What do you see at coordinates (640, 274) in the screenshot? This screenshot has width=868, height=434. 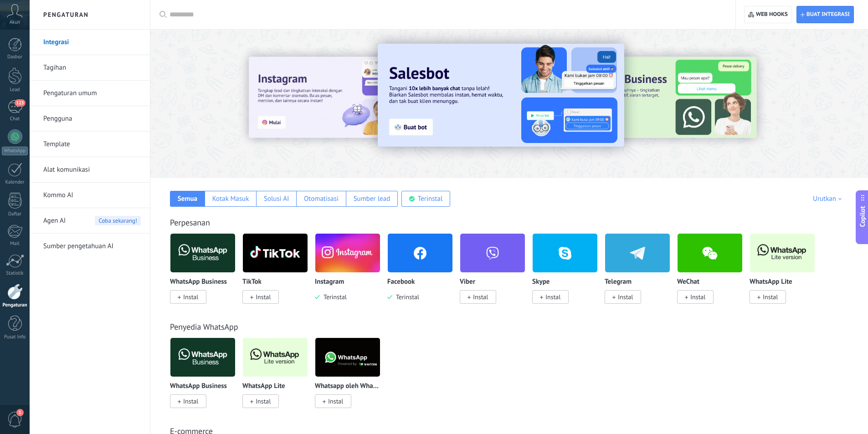 I see `div: Telegram` at bounding box center [640, 274].